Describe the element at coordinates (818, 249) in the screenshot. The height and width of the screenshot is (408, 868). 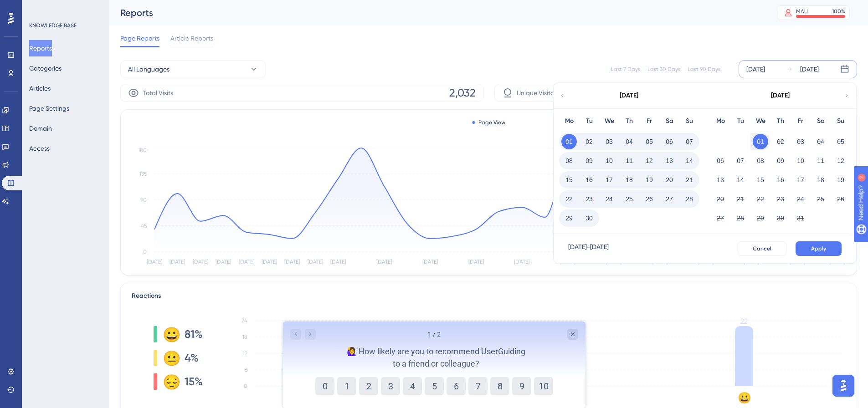
I see `button: Apply` at that location.